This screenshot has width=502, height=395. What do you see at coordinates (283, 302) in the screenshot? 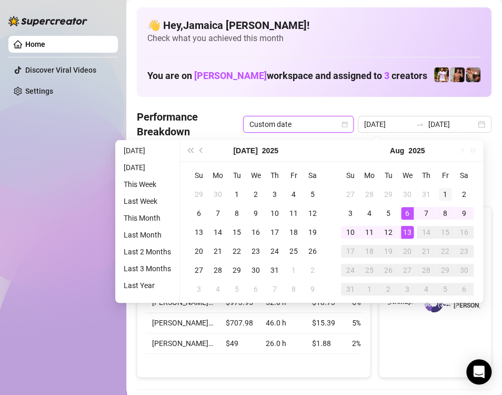
I see `td: 52.0 h` at bounding box center [283, 302].